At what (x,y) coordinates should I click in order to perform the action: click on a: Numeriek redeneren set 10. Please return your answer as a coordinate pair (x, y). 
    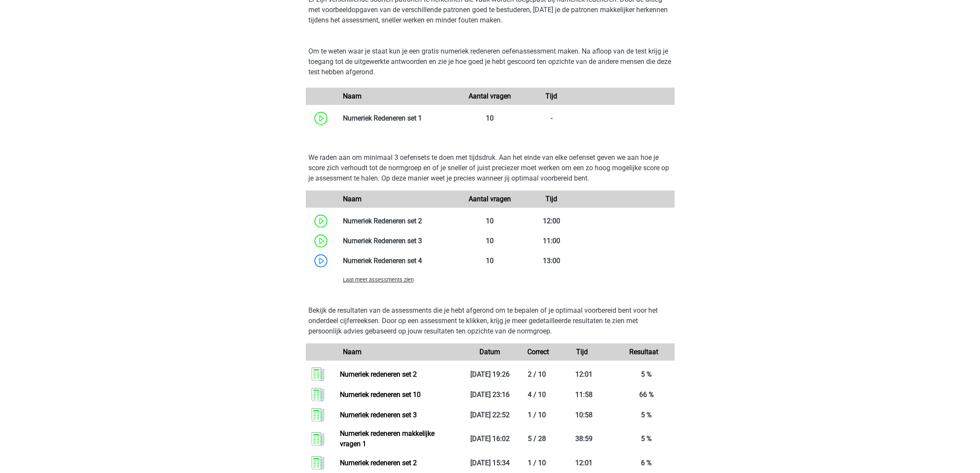
    Looking at the image, I should click on (380, 394).